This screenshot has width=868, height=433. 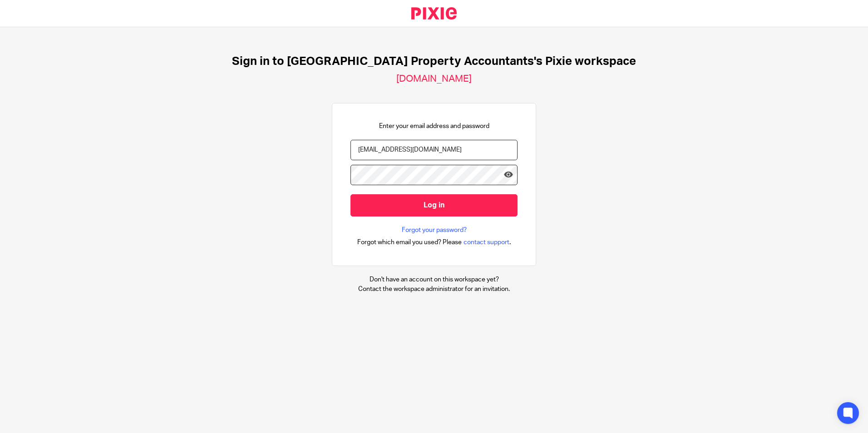 What do you see at coordinates (434, 126) in the screenshot?
I see `p: Enter your email address and password` at bounding box center [434, 126].